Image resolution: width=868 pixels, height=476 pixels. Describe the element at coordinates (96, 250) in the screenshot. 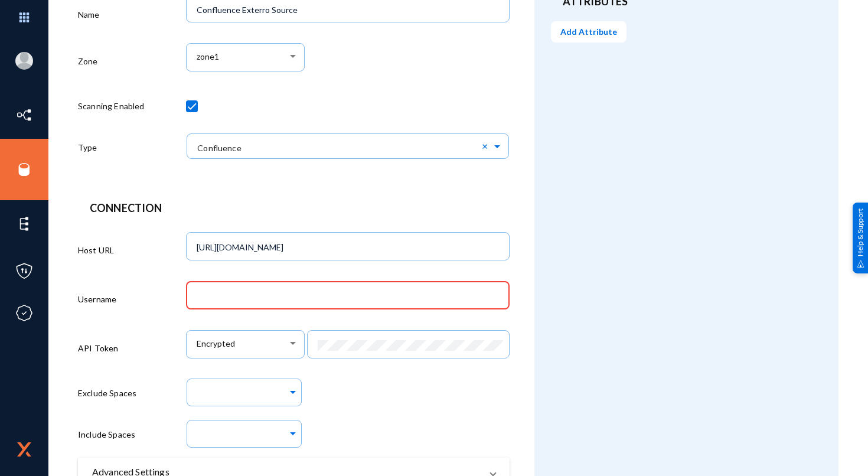

I see `label: Host URL` at that location.